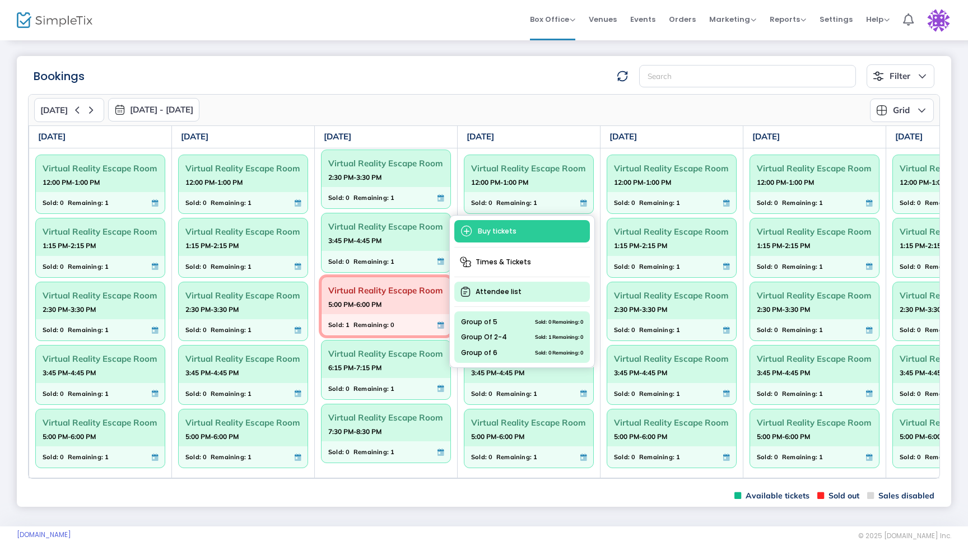  I want to click on strong: 12:00 PM-1:00 PM, so click(643, 182).